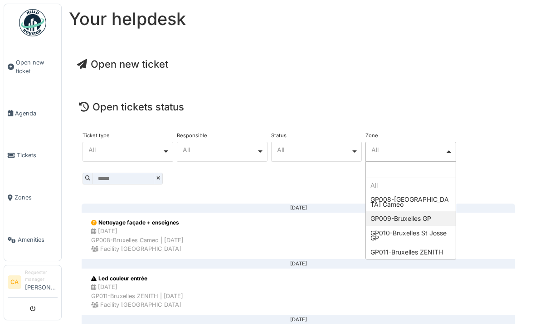 The image size is (535, 324). Describe the element at coordinates (41, 275) in the screenshot. I see `div: Requester manager` at that location.